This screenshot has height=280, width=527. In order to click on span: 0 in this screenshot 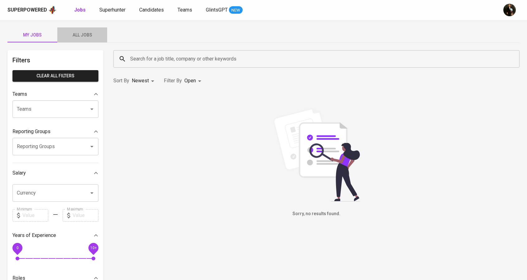, I will do `click(17, 247)`.